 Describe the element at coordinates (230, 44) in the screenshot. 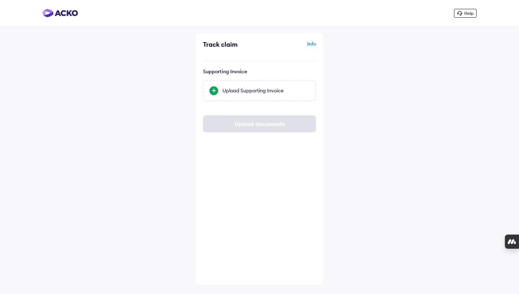

I see `div: Track claim` at that location.